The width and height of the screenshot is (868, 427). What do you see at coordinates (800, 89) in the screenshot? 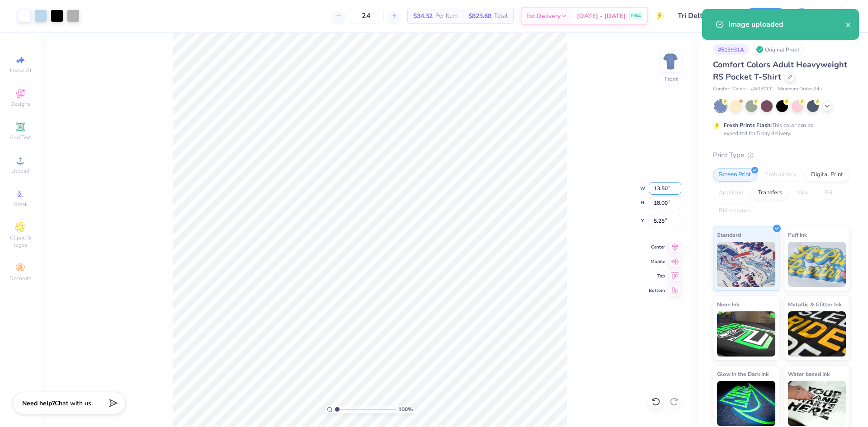
I see `span: Minimum Order: 24 +` at bounding box center [800, 89].